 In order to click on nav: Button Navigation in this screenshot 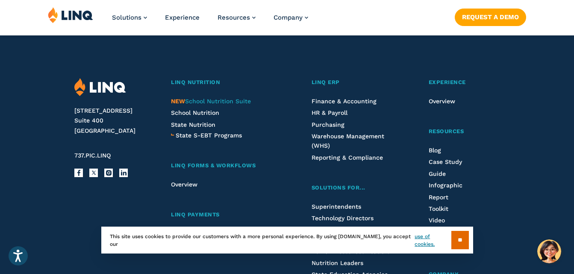, I will do `click(490, 16)`.